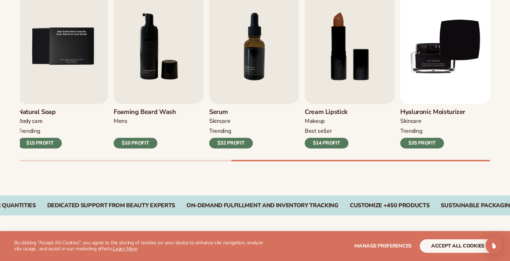 Image resolution: width=510 pixels, height=261 pixels. What do you see at coordinates (145, 121) in the screenshot?
I see `div: mens` at bounding box center [145, 121].